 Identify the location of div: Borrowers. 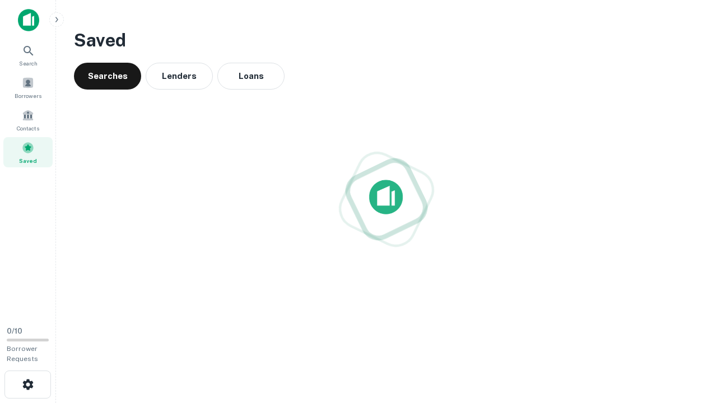
(28, 87).